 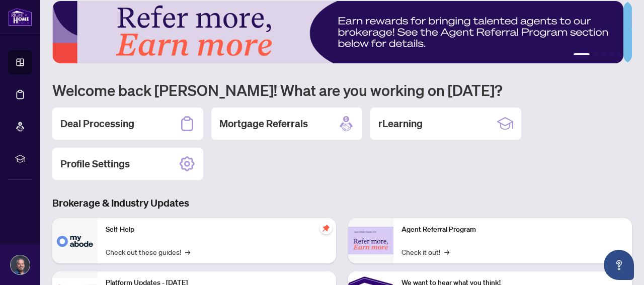 What do you see at coordinates (619, 265) in the screenshot?
I see `button: Open asap` at bounding box center [619, 265].